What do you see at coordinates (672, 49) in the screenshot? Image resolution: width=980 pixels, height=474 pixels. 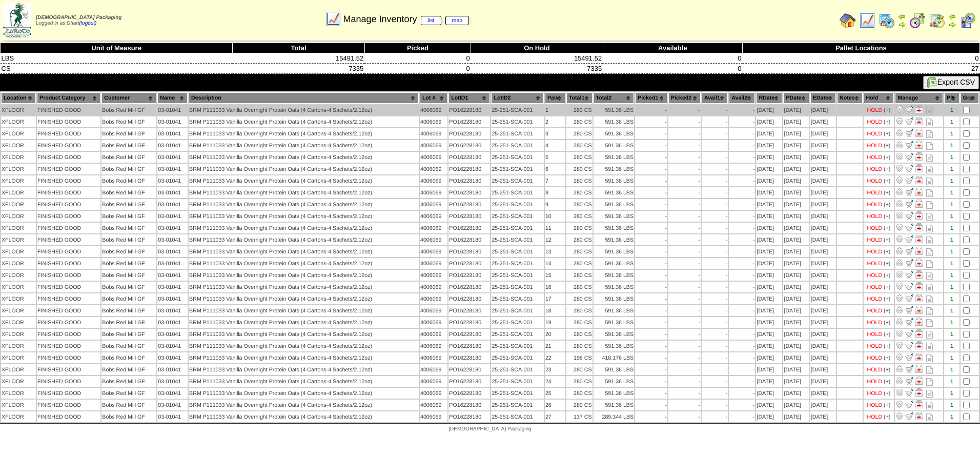 I see `th: Available` at bounding box center [672, 49].